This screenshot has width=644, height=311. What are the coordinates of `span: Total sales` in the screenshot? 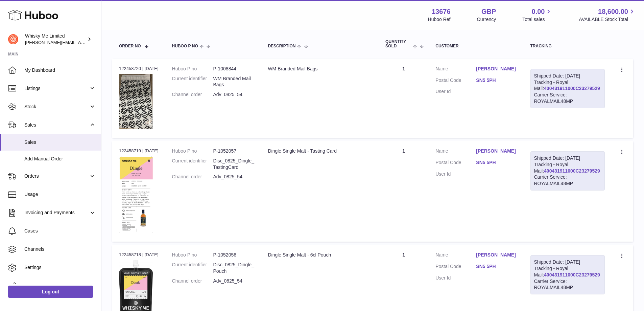 It's located at (538, 20).